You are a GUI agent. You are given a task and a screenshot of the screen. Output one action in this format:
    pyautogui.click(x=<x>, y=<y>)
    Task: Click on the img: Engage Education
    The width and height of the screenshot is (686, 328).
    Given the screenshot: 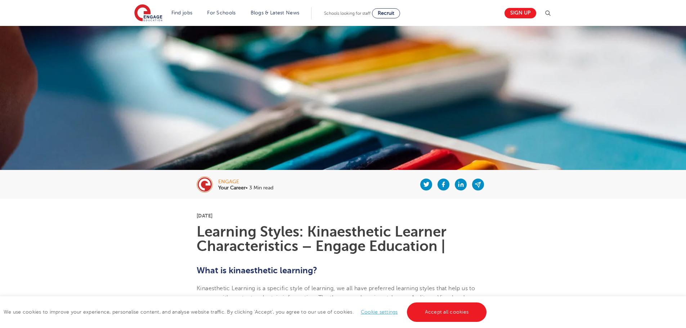 What is the action you would take?
    pyautogui.click(x=148, y=13)
    